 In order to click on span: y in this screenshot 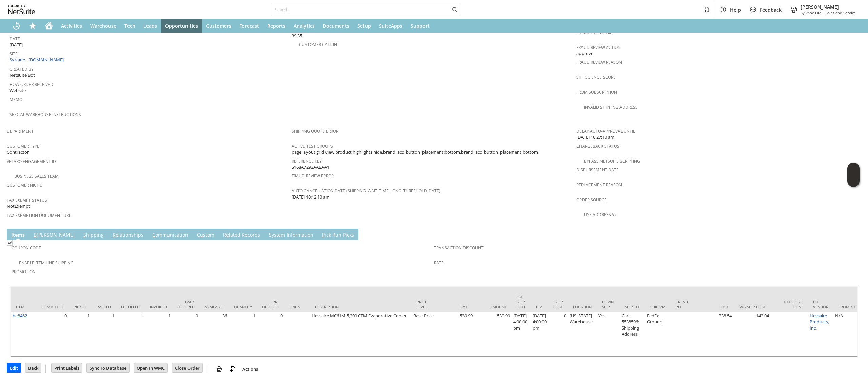, I will do `click(272, 234)`.